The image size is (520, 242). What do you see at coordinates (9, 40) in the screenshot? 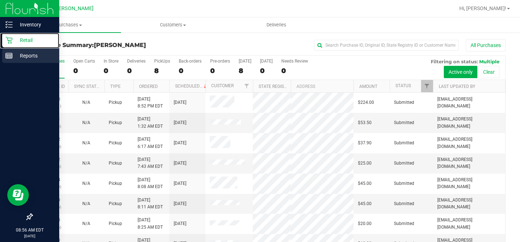
I see `inline-svg: Retail` at bounding box center [9, 40].